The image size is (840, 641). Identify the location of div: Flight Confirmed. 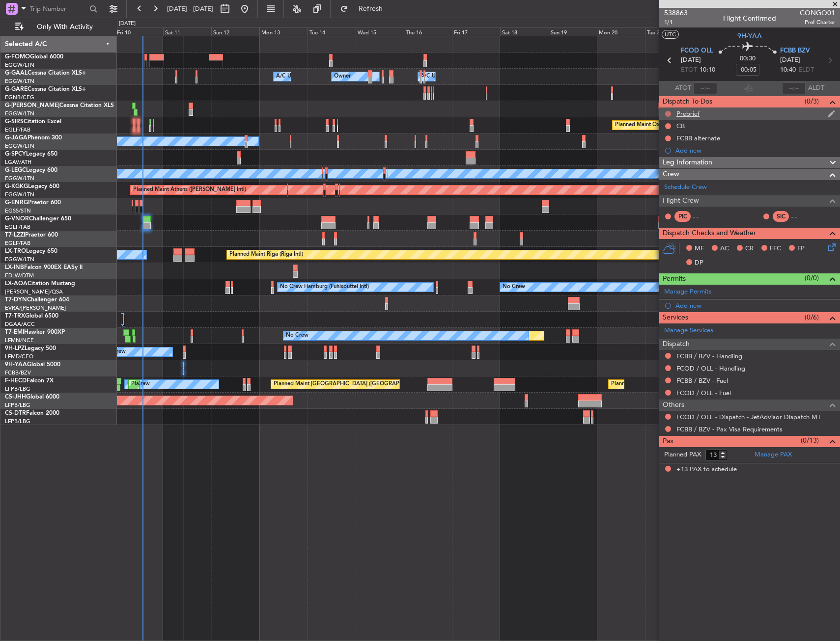
(750, 18).